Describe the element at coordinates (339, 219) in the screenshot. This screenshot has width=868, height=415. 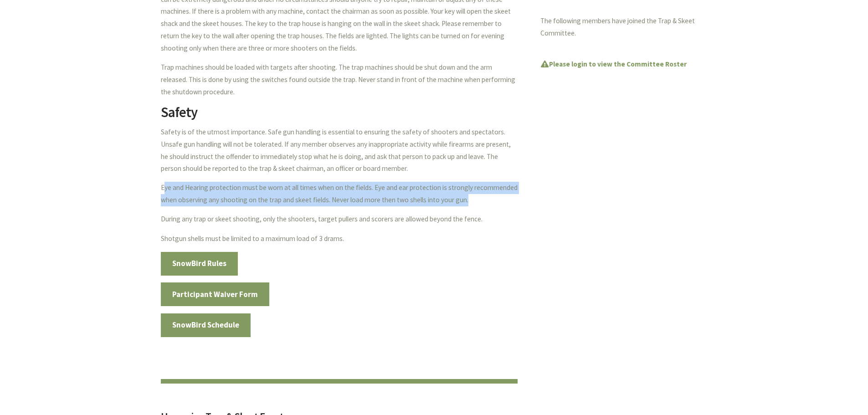
I see `p: During any trap or skeet shooting, only the shooters, target pullers and scorers are allowed beyo...` at that location.